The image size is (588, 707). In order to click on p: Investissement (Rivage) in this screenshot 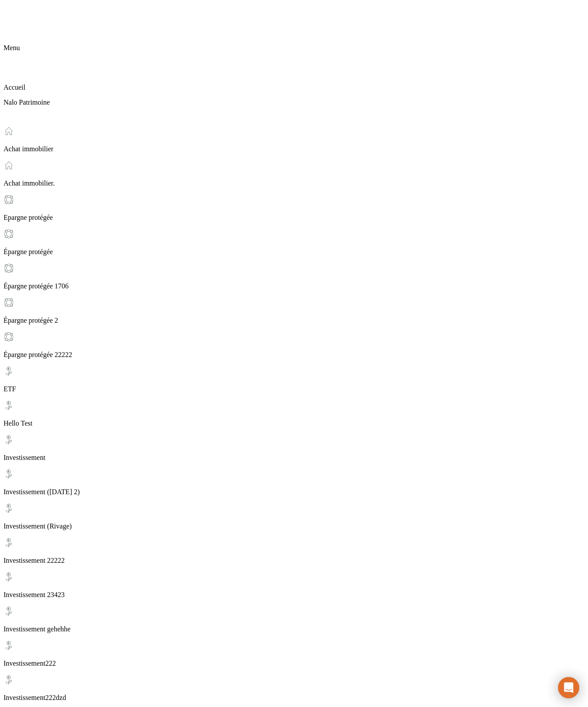, I will do `click(294, 526)`.